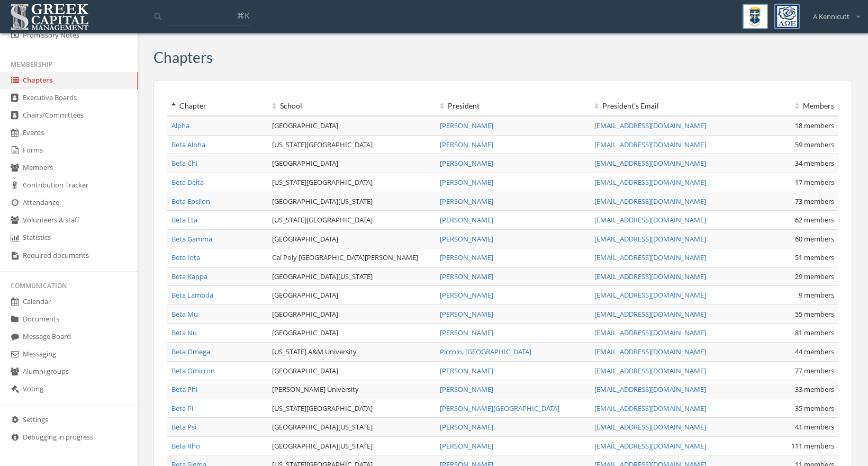 The height and width of the screenshot is (466, 868). Describe the element at coordinates (182, 408) in the screenshot. I see `a: Beta Pi` at that location.